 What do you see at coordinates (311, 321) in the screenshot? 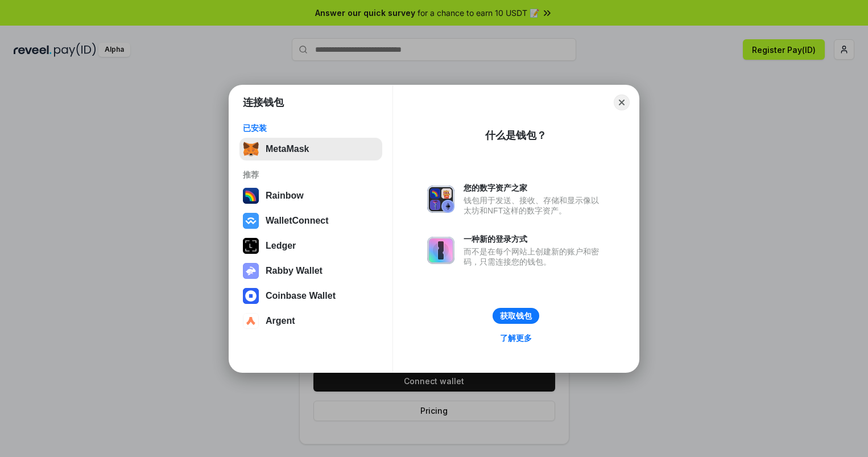
I see `button: Argent` at bounding box center [311, 321].